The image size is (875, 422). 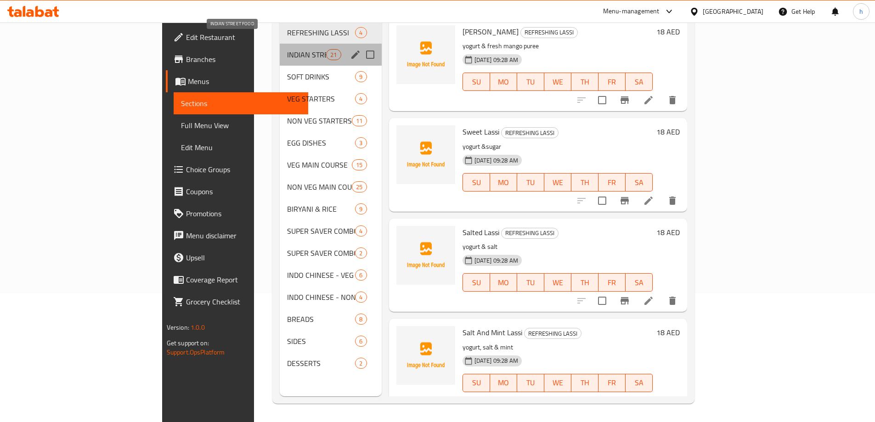 I want to click on div: INDIAN STREET FOOD21edit, so click(x=331, y=55).